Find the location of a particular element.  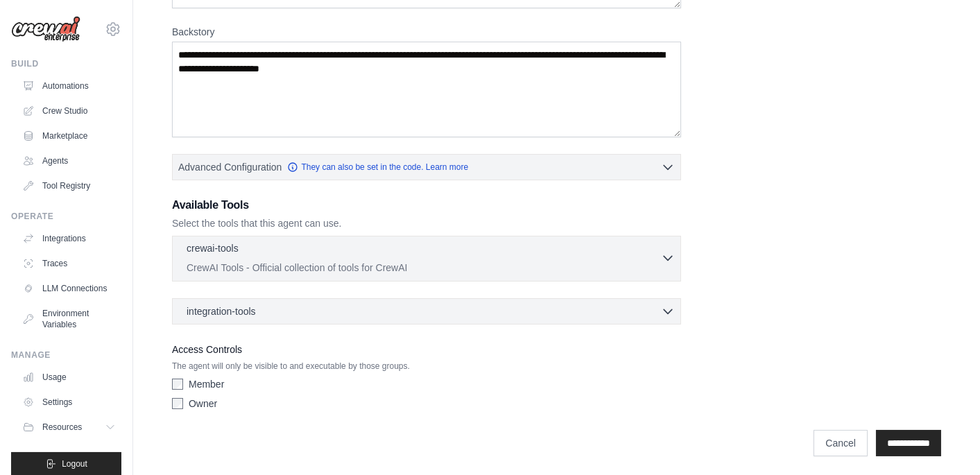

button: crewai-tools CrewAI Tools - Official collection of tools for CrewAI is located at coordinates (426, 258).